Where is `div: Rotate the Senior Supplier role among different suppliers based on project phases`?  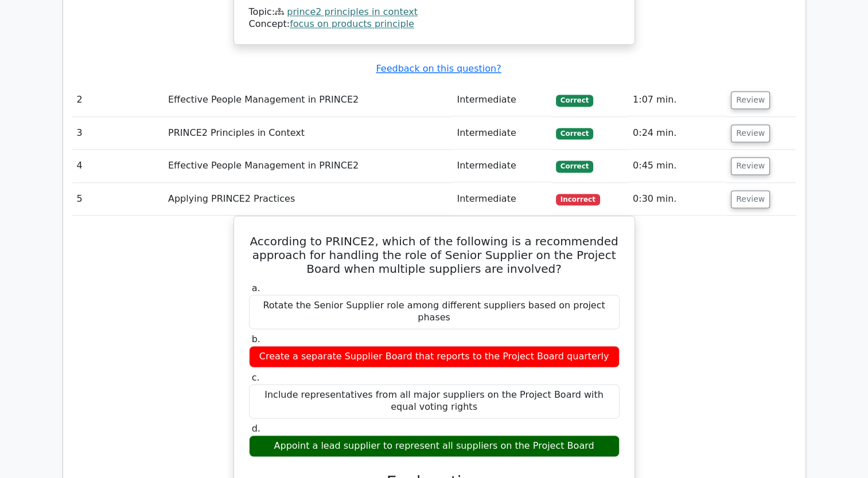 div: Rotate the Senior Supplier role among different suppliers based on project phases is located at coordinates (434, 312).